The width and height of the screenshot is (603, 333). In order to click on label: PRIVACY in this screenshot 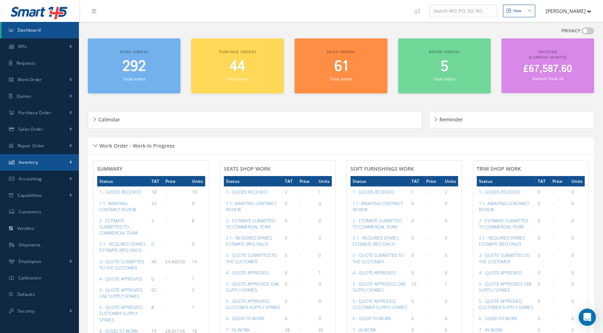, I will do `click(571, 31)`.